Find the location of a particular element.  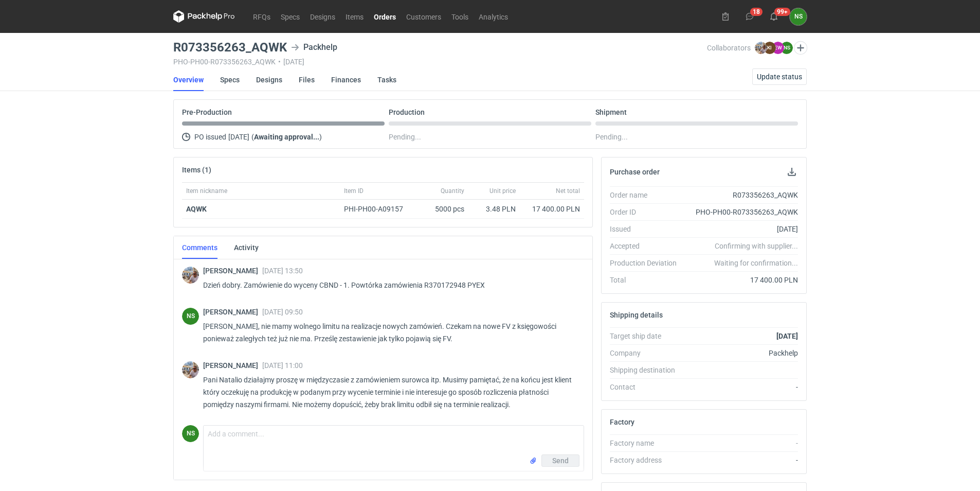

div: PHI-PH00-A09157 is located at coordinates (379, 209).